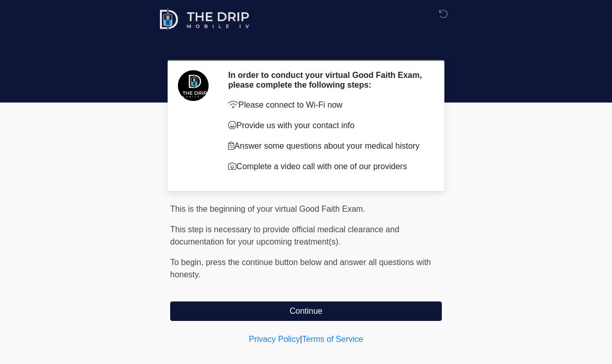 This screenshot has width=612, height=364. I want to click on p: Provide us with your contact info, so click(327, 126).